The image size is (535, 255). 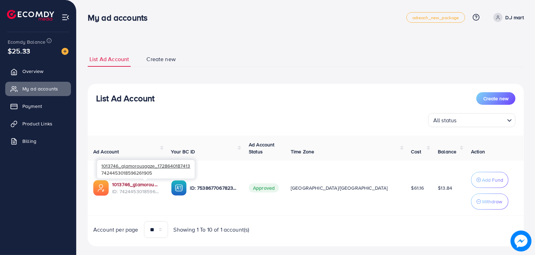 I want to click on a: adreach_new_package, so click(x=436, y=17).